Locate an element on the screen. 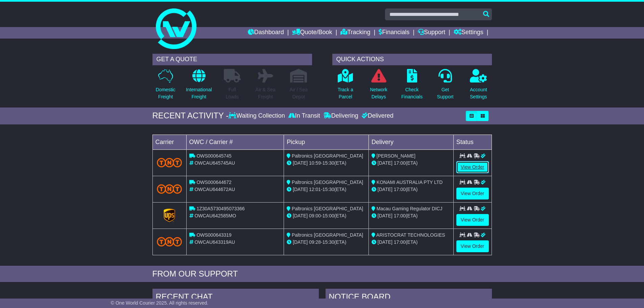  td: Delivery is located at coordinates (411, 142).